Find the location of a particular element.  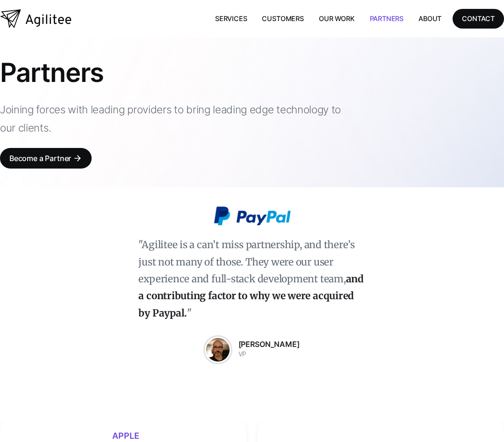

div: CONTACT is located at coordinates (478, 18).